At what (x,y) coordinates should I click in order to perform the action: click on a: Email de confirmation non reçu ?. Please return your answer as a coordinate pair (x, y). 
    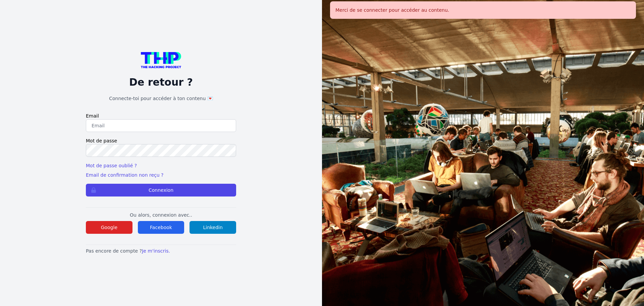
    Looking at the image, I should click on (124, 175).